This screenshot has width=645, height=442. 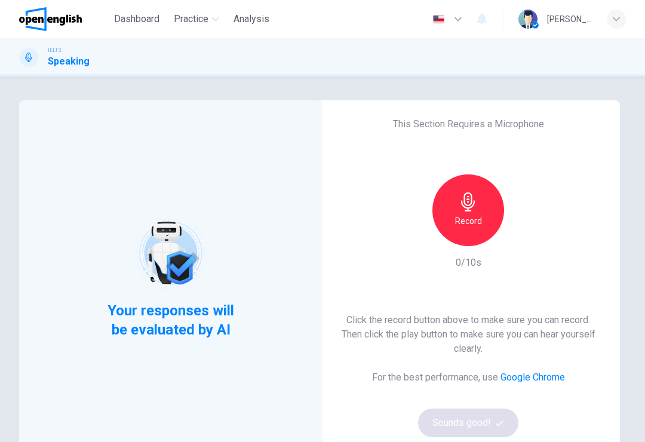 What do you see at coordinates (468, 263) in the screenshot?
I see `h6: 0/10s` at bounding box center [468, 263].